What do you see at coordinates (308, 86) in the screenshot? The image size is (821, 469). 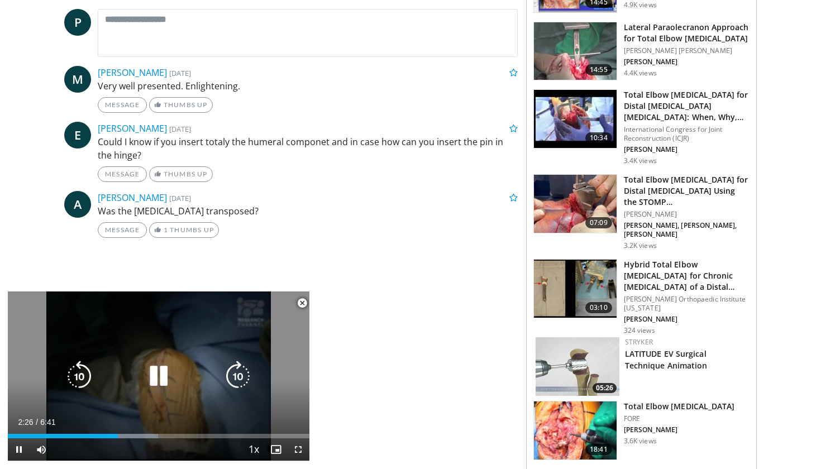 I see `p: Very well presented. Enlightening.` at bounding box center [308, 86].